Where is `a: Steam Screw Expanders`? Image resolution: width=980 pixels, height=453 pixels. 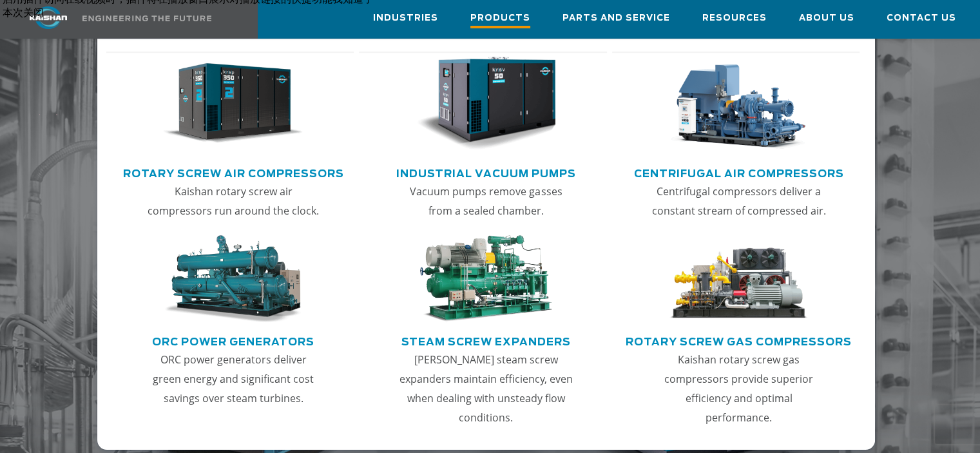 a: Steam Screw Expanders is located at coordinates (486, 340).